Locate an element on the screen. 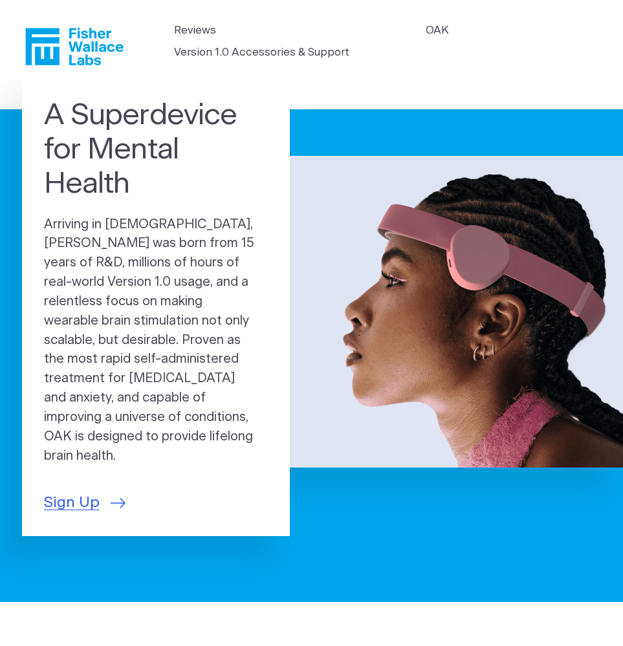  a: Sign Up is located at coordinates (85, 503).